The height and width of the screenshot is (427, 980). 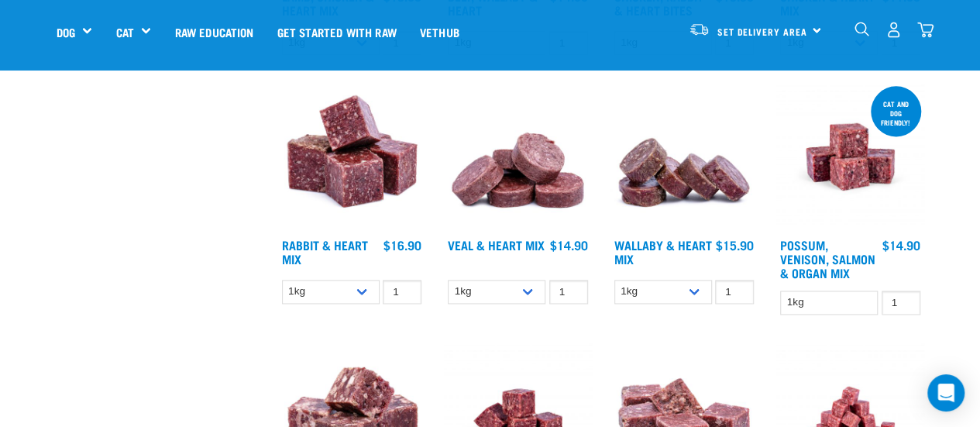 I want to click on a: Possum, Venison, Salmon & Organ Mix, so click(x=828, y=258).